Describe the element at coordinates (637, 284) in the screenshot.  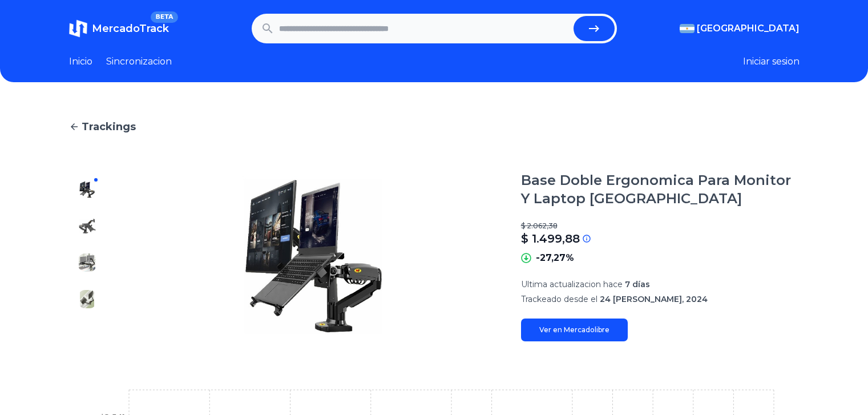
I see `span: 7 días` at that location.